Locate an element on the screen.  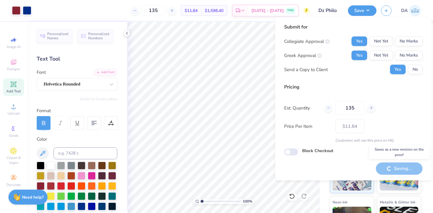
span: Personalized Numbers is located at coordinates (99, 36).